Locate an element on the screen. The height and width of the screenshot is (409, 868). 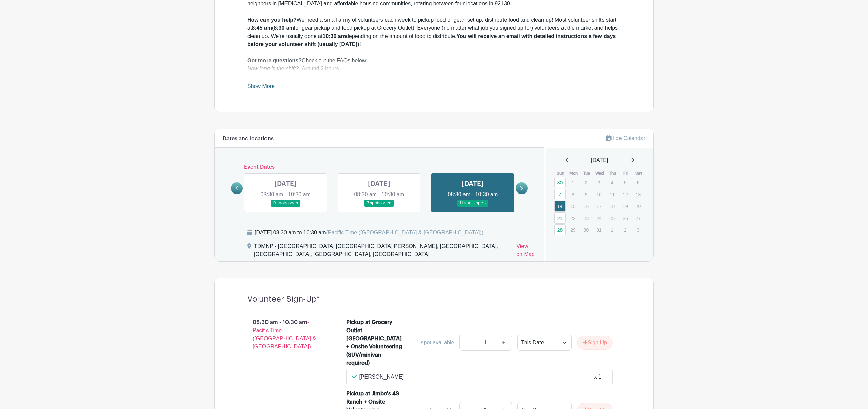
p: 19 is located at coordinates (625, 206).